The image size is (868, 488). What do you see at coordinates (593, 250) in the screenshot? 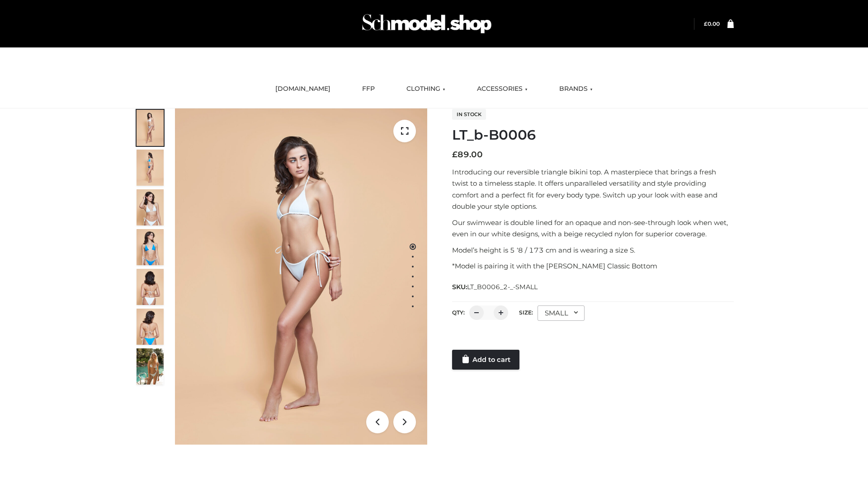
I see `p: Model’s height is 5 ‘8 / 173 cm and is wearing a size S.` at bounding box center [593, 250].